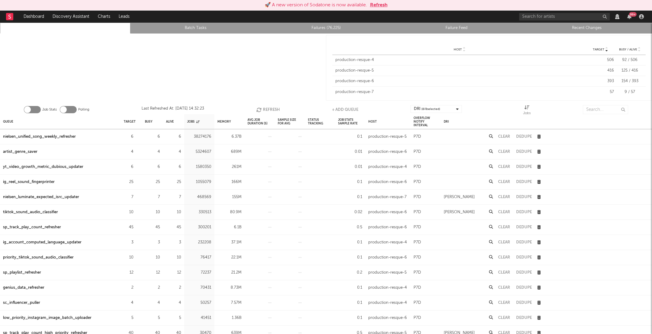 This screenshot has height=334, width=652. I want to click on div: Job Stats Sample Rate, so click(350, 121).